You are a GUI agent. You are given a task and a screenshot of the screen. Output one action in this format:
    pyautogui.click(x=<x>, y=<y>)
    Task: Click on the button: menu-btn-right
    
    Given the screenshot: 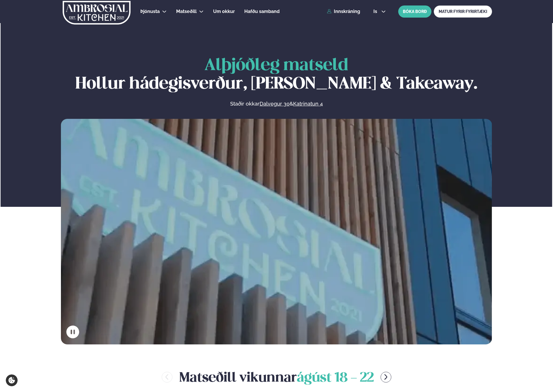 What is the action you would take?
    pyautogui.click(x=386, y=377)
    